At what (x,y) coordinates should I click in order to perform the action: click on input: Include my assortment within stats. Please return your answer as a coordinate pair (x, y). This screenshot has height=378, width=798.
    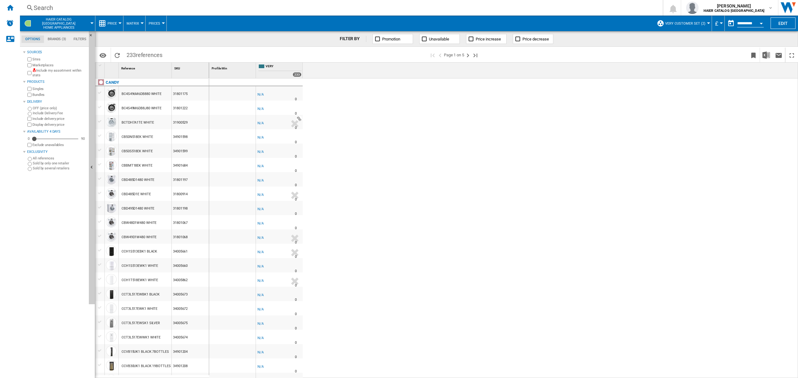
    Looking at the image, I should click on (29, 73).